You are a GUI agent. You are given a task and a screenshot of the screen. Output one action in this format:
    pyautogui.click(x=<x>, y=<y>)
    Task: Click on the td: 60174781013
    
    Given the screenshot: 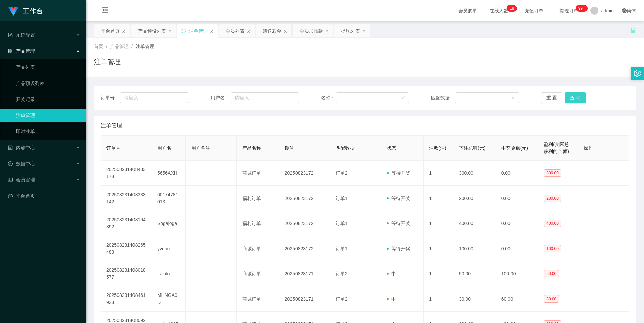 What is the action you would take?
    pyautogui.click(x=169, y=198)
    